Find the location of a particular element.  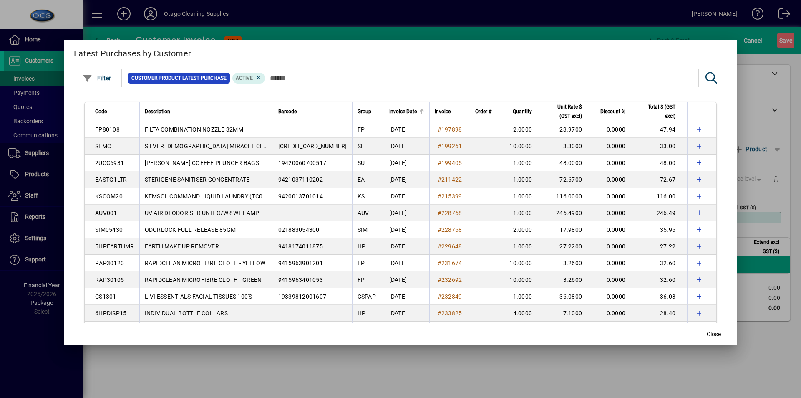

span: INDIVIDUAL BOTTLE COLLARS is located at coordinates (186, 313).